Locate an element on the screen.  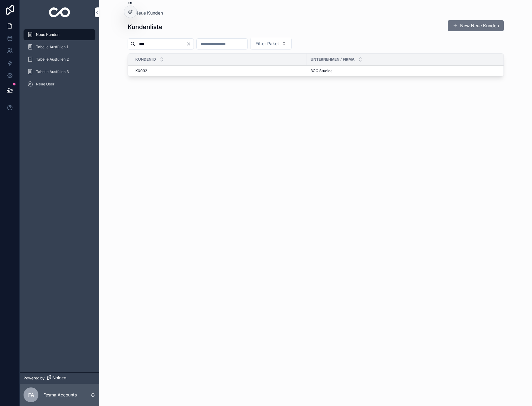
a: Neue User is located at coordinates (59, 84).